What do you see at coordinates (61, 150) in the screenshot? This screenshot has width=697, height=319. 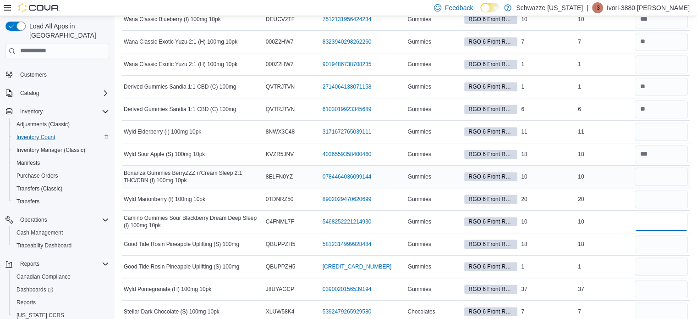 I see `button: Inventory Manager (Classic)` at bounding box center [61, 150].